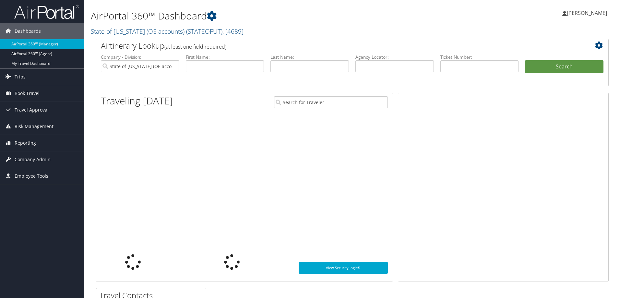 This screenshot has width=620, height=298. What do you see at coordinates (479, 57) in the screenshot?
I see `label: Ticket Number:` at bounding box center [479, 57].